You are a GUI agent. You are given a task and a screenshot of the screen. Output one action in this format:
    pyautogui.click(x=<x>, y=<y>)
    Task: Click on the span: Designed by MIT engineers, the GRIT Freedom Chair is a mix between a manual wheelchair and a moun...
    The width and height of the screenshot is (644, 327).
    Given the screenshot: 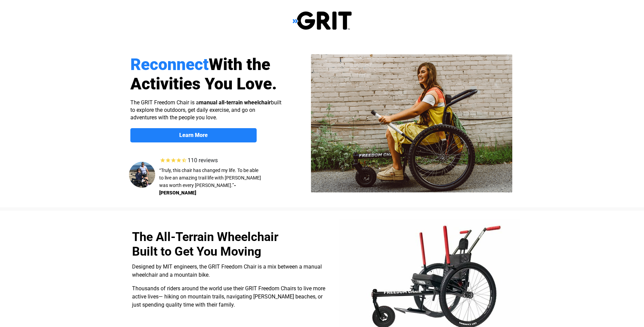 What is the action you would take?
    pyautogui.click(x=227, y=270)
    